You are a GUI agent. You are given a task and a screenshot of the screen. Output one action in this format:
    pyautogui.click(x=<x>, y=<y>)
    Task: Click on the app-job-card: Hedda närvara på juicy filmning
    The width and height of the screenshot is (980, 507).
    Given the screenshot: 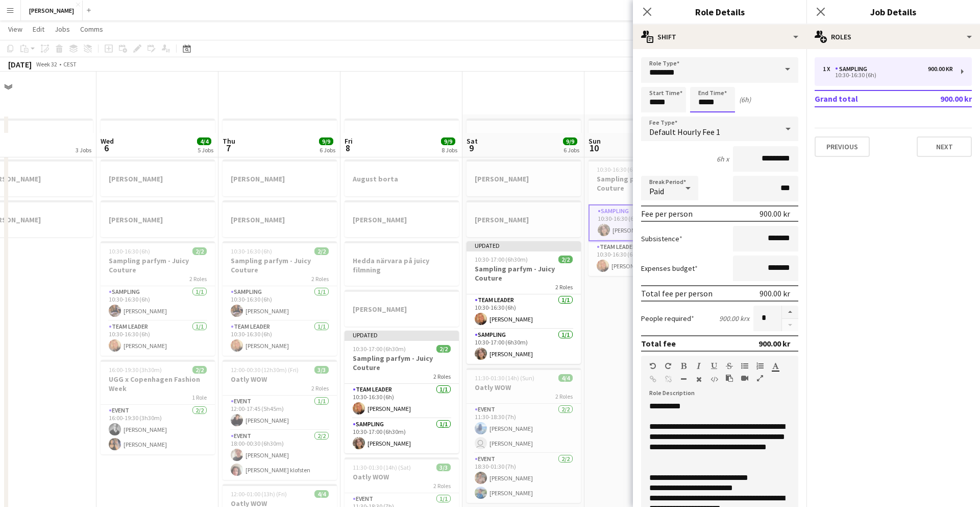 What is the action you would take?
    pyautogui.click(x=402, y=263)
    